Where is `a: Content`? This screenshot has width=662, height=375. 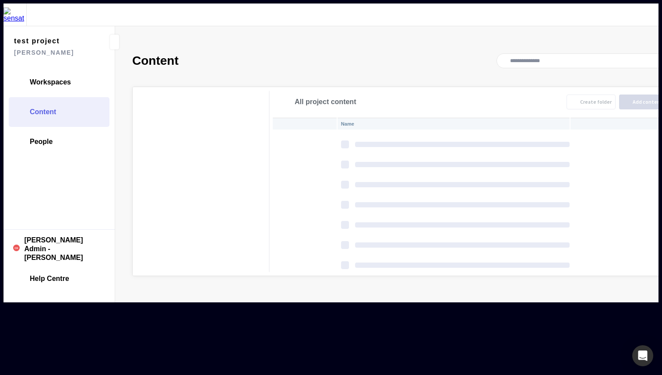 a: Content is located at coordinates (59, 112).